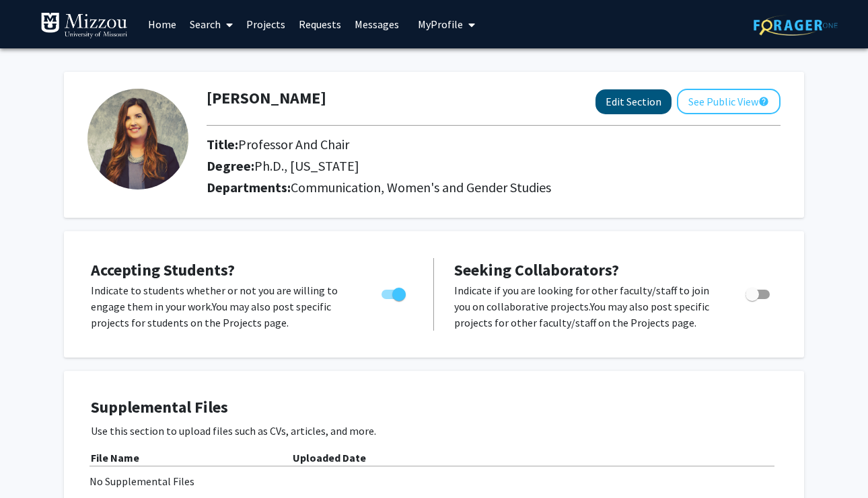 Image resolution: width=868 pixels, height=498 pixels. I want to click on mat-icon: help, so click(764, 101).